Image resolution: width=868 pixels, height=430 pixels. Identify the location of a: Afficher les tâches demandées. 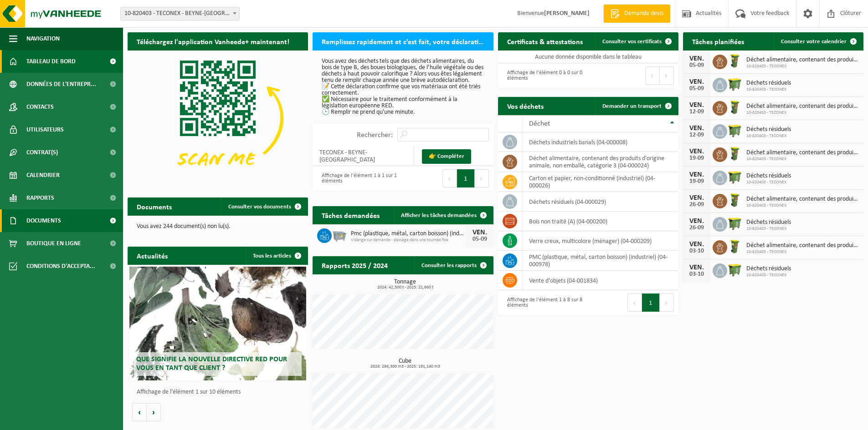
(443, 215).